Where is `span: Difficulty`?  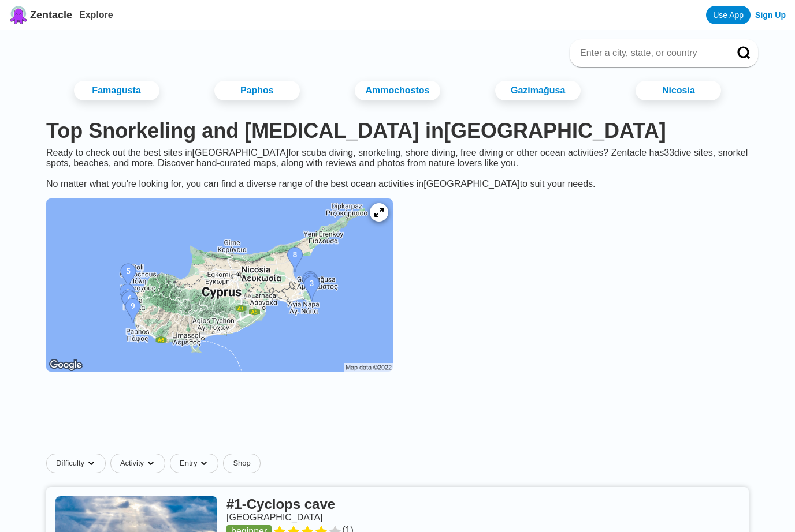 span: Difficulty is located at coordinates (70, 464).